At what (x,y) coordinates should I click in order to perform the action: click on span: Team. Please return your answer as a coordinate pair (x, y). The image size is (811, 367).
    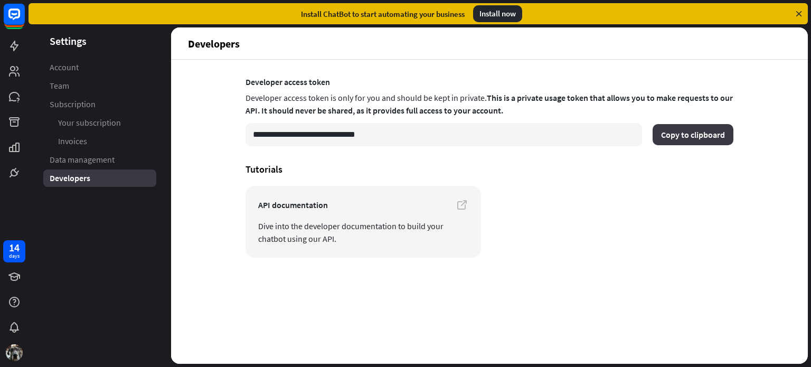
    Looking at the image, I should click on (59, 86).